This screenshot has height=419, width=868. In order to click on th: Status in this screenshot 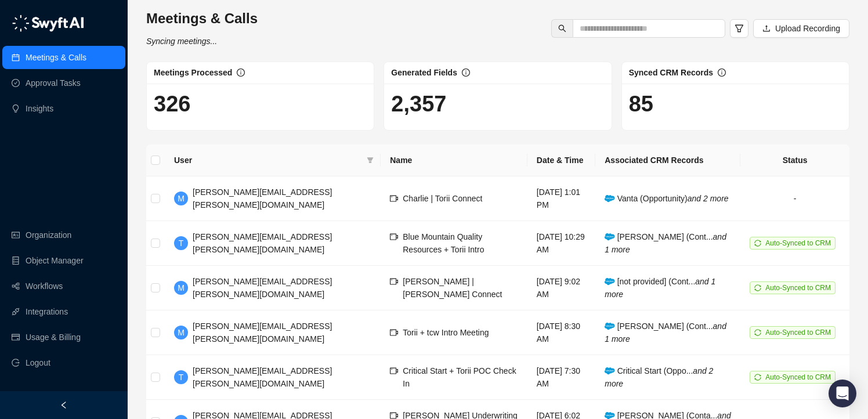, I will do `click(795, 160)`.